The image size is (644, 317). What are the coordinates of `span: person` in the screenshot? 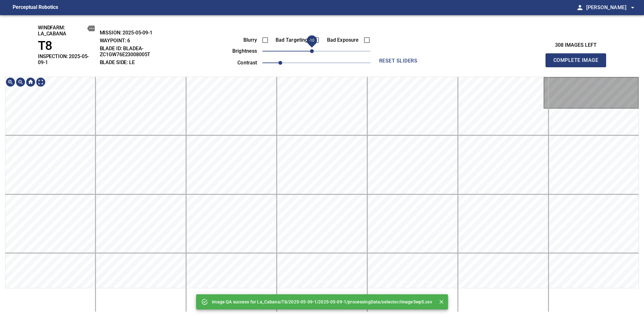 It's located at (580, 8).